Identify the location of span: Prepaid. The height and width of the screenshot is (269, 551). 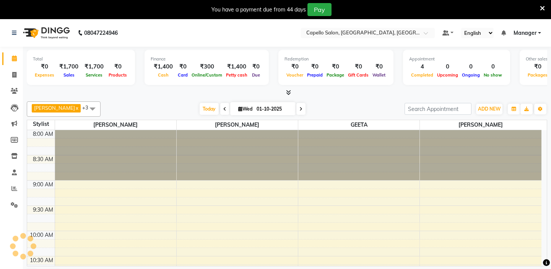
(315, 75).